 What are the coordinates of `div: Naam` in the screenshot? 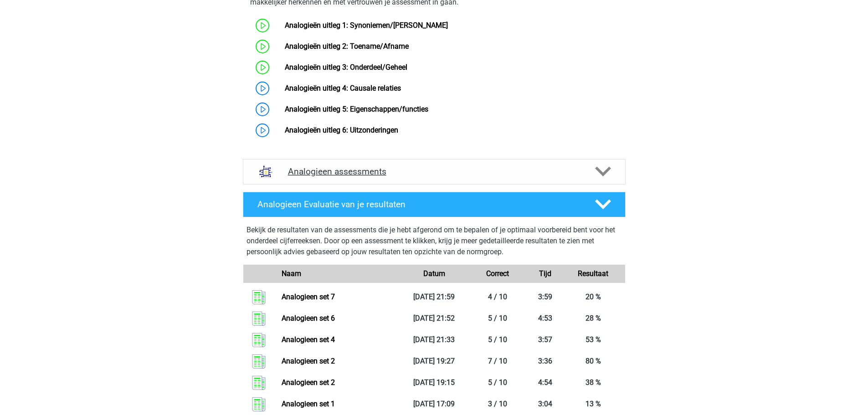 It's located at (338, 274).